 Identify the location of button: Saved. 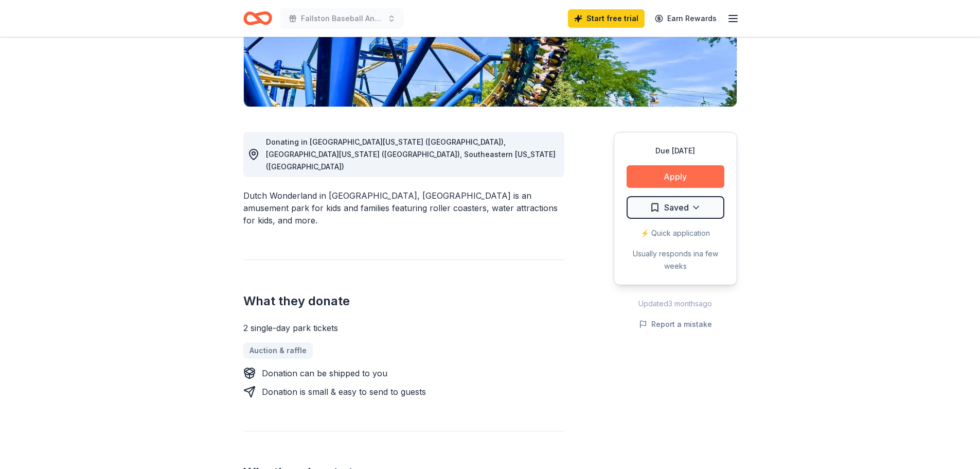
(675, 207).